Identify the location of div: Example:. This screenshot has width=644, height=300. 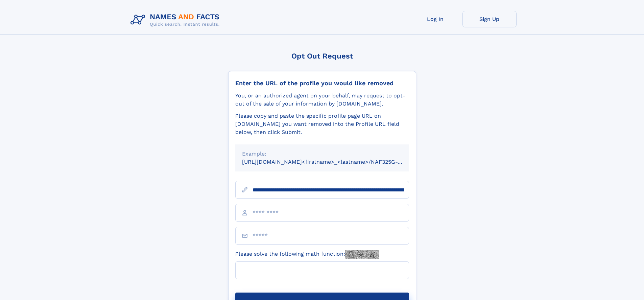
(322, 154).